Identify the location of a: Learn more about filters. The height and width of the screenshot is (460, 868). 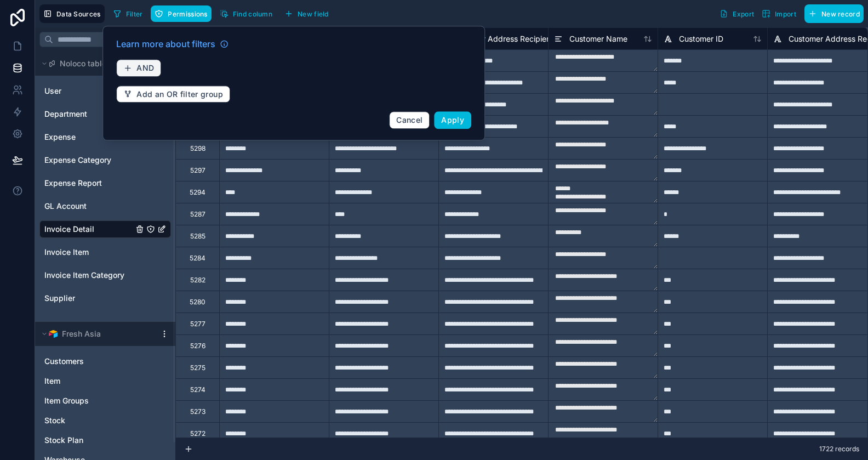
(172, 44).